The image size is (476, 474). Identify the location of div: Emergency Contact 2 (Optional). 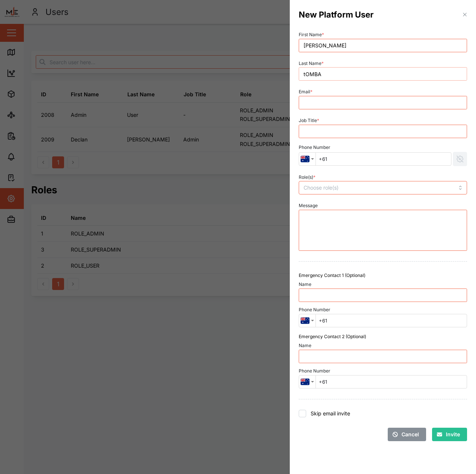
(383, 337).